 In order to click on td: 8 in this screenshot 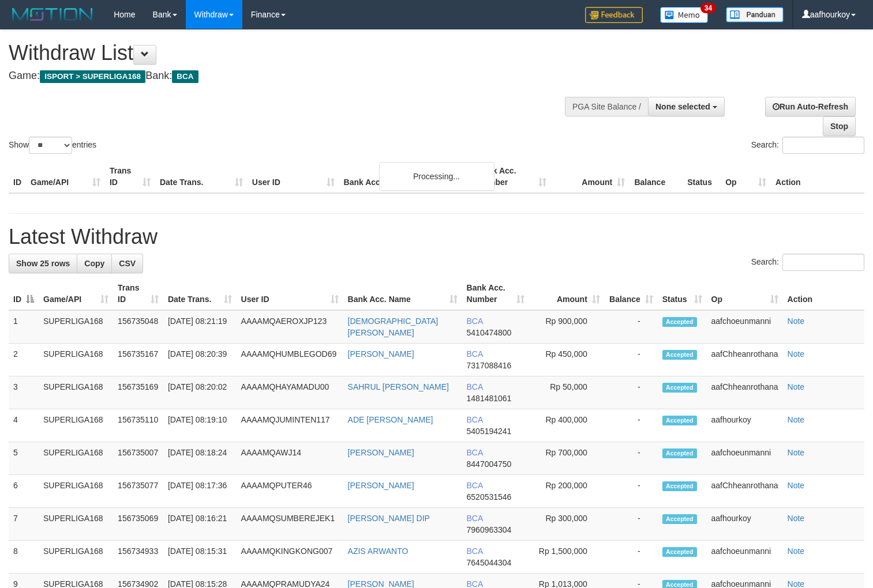, I will do `click(24, 557)`.